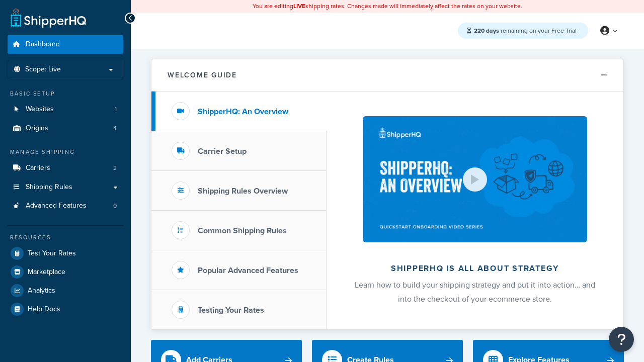  What do you see at coordinates (231, 310) in the screenshot?
I see `h3: Testing Your Rates` at bounding box center [231, 310].